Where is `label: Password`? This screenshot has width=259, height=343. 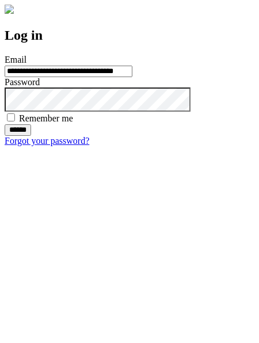
label: Password is located at coordinates (22, 82).